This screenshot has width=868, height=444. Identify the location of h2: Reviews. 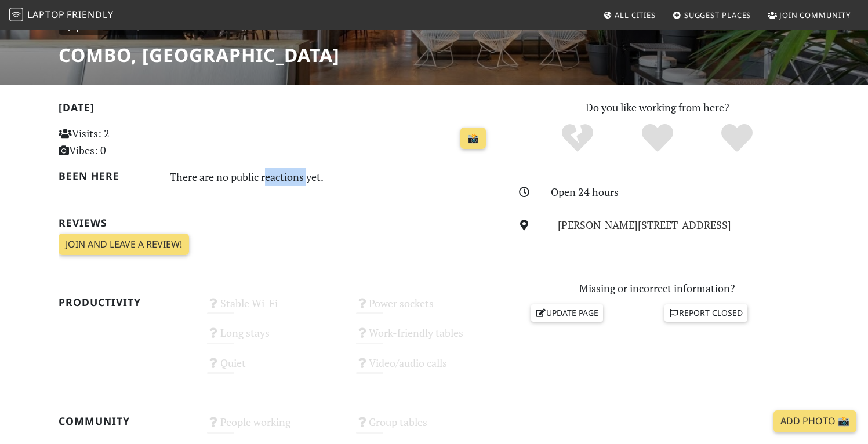
(275, 223).